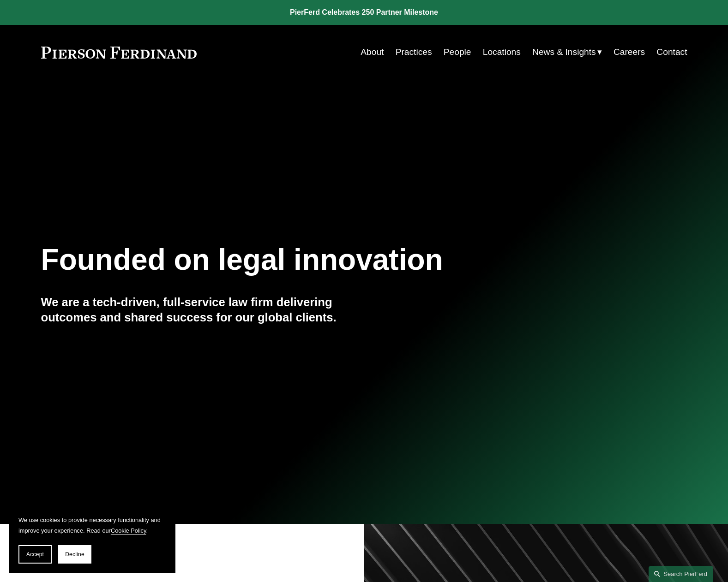 This screenshot has width=728, height=582. Describe the element at coordinates (128, 530) in the screenshot. I see `a: Cookie Policy` at that location.